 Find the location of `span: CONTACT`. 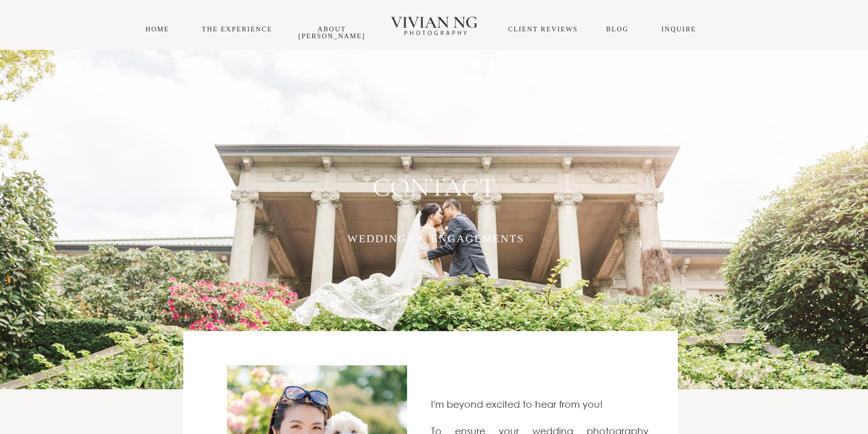

span: CONTACT is located at coordinates (434, 187).